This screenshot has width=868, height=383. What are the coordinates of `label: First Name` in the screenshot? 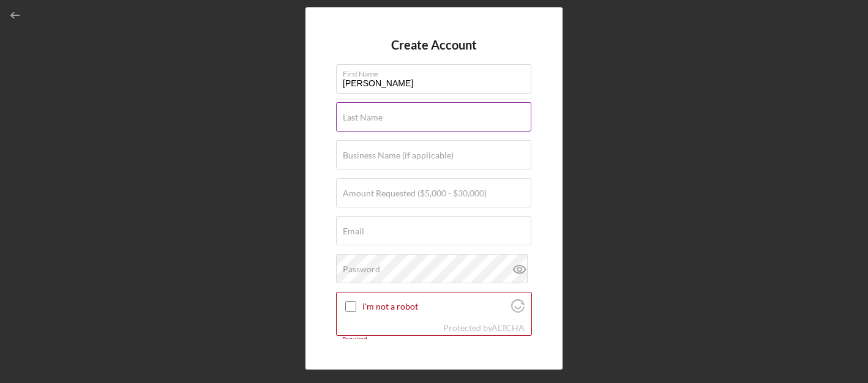 It's located at (437, 71).